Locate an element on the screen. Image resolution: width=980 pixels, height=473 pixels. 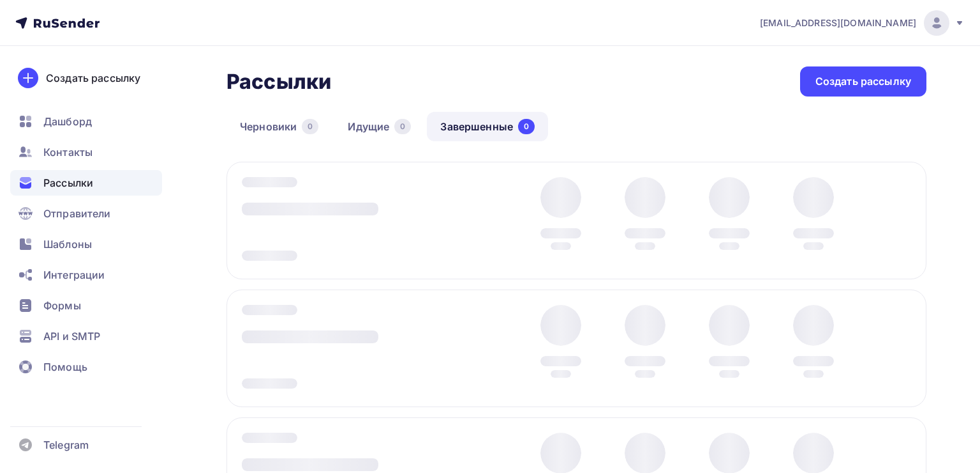
span: Шаблоны is located at coordinates (68, 244).